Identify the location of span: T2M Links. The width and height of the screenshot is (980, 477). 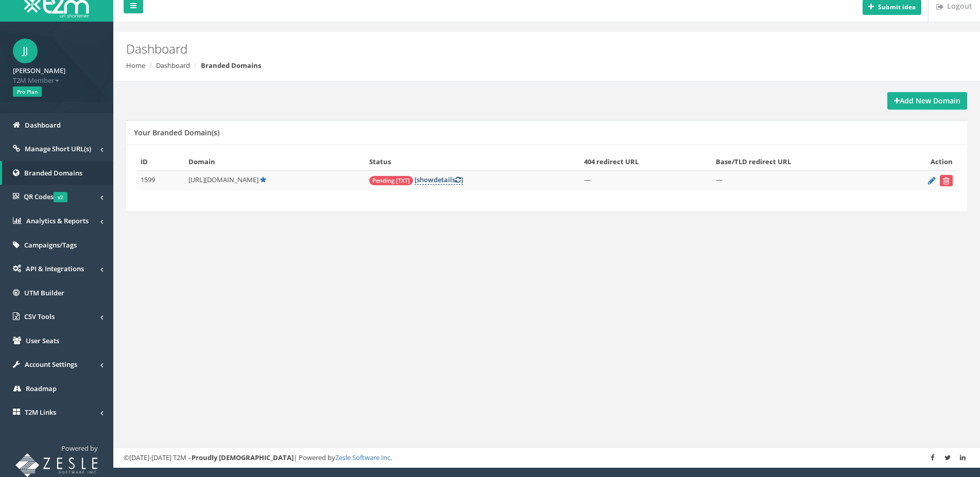
(40, 412).